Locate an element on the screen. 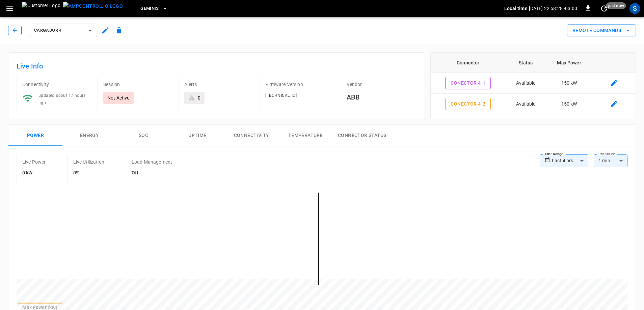 The image size is (644, 310). span: Cargador 4 is located at coordinates (59, 30).